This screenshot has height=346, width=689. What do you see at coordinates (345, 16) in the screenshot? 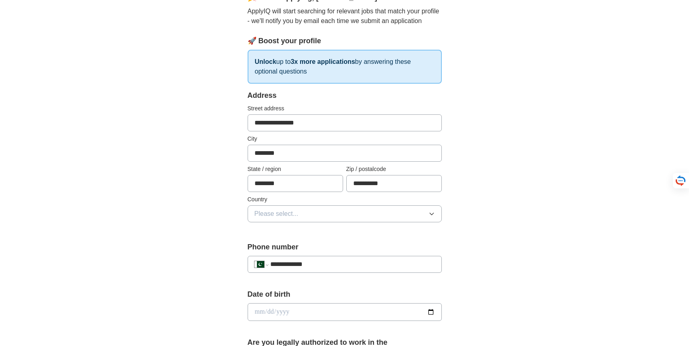
I see `p: ApplyIQ will start searching for relevant jobs that match your profile - we'll notify you by emai...` at bounding box center [345, 16].